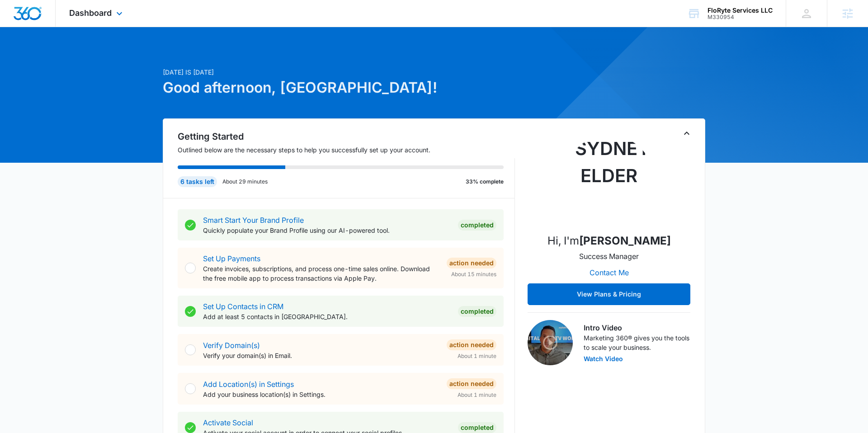 The height and width of the screenshot is (433, 868). I want to click on p: Hi, I'm, so click(609, 241).